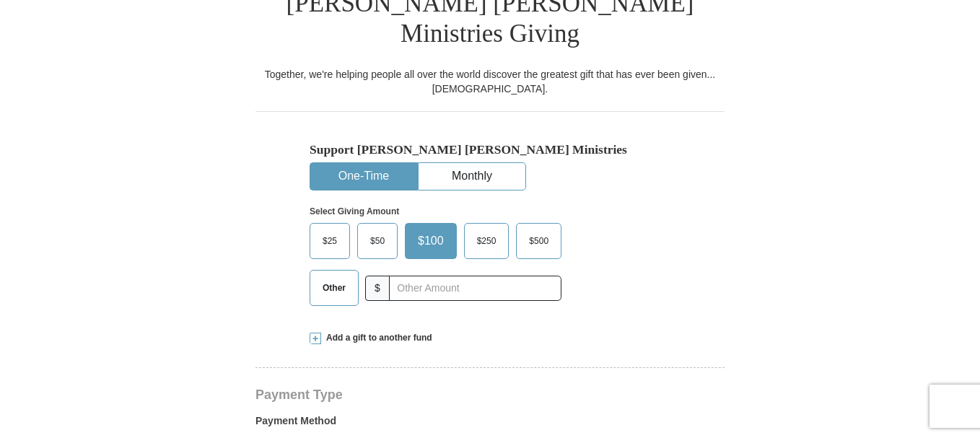 Image resolution: width=980 pixels, height=438 pixels. Describe the element at coordinates (377, 338) in the screenshot. I see `span: Add a gift to another fund` at that location.